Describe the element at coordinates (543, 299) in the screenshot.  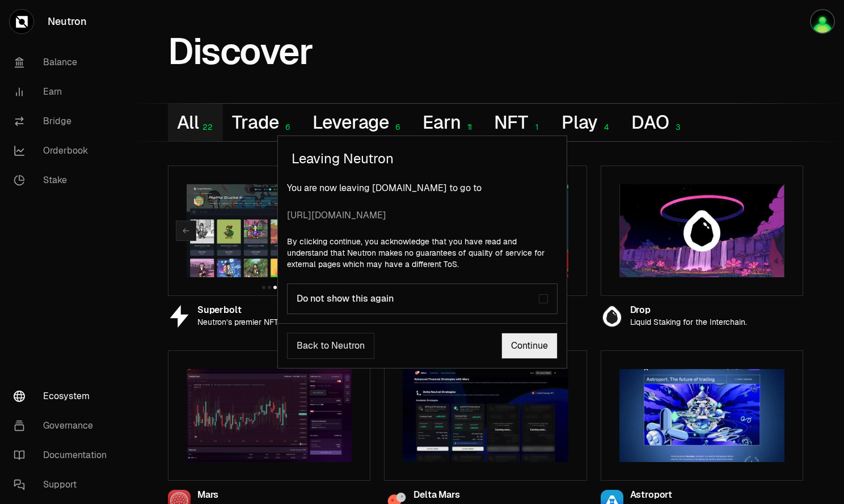
I see `button: Do not show this again` at that location.